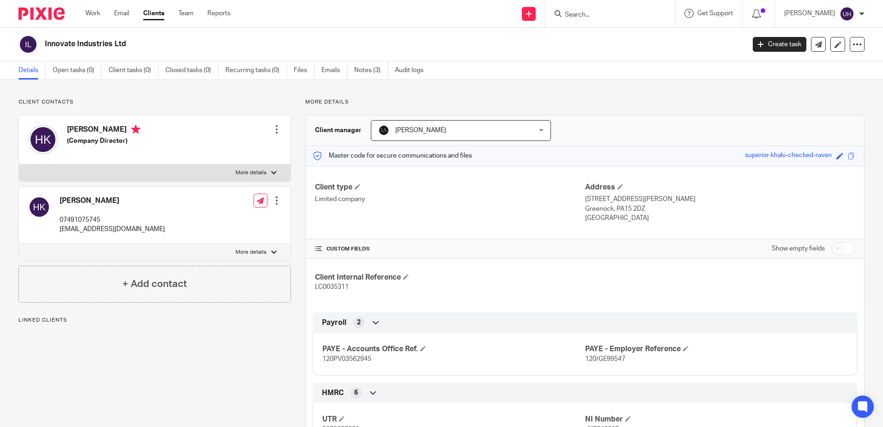  Describe the element at coordinates (103, 141) in the screenshot. I see `h5: (Company Director)` at that location.